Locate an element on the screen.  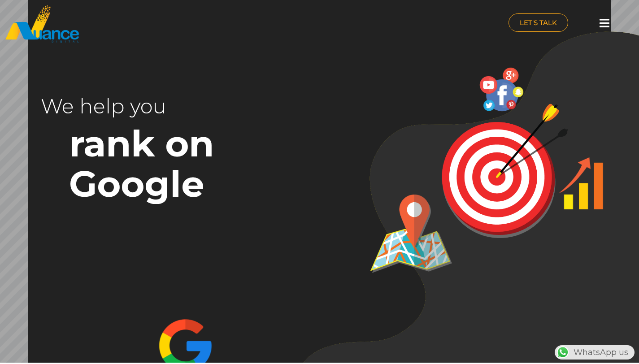
rs-layer: We help you is located at coordinates (167, 106).